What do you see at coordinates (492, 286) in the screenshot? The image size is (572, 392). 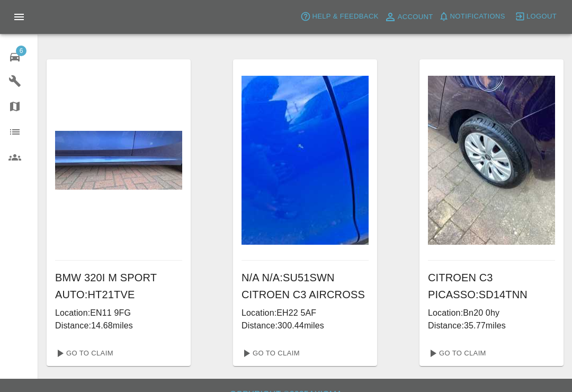 I see `h6: CITROEN C3 PICASSO : SD14TNN` at bounding box center [492, 286].